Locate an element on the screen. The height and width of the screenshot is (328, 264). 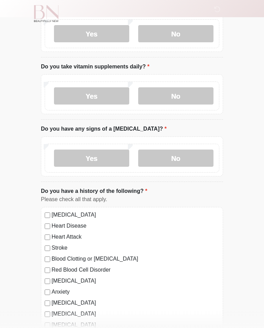
label: Do you take vitamin supplements daily? is located at coordinates (95, 67).